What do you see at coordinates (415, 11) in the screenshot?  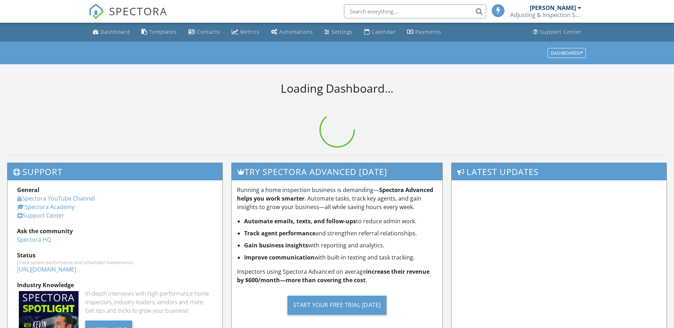 I see `input: Search everything...` at bounding box center [415, 11].